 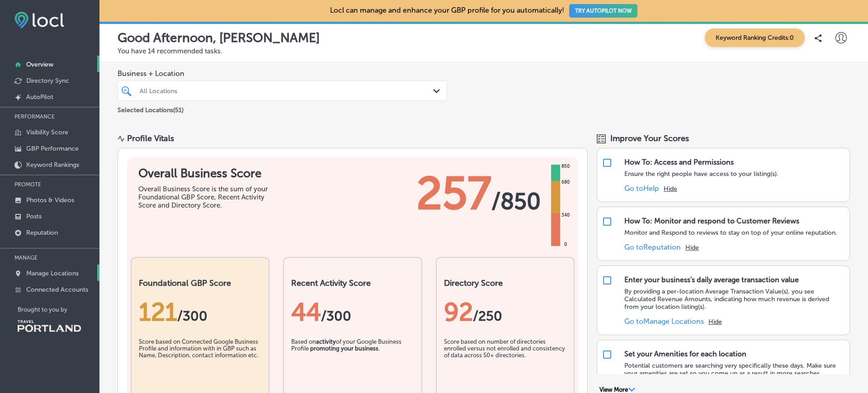 What do you see at coordinates (352, 312) in the screenshot?
I see `div: 44` at bounding box center [352, 312].